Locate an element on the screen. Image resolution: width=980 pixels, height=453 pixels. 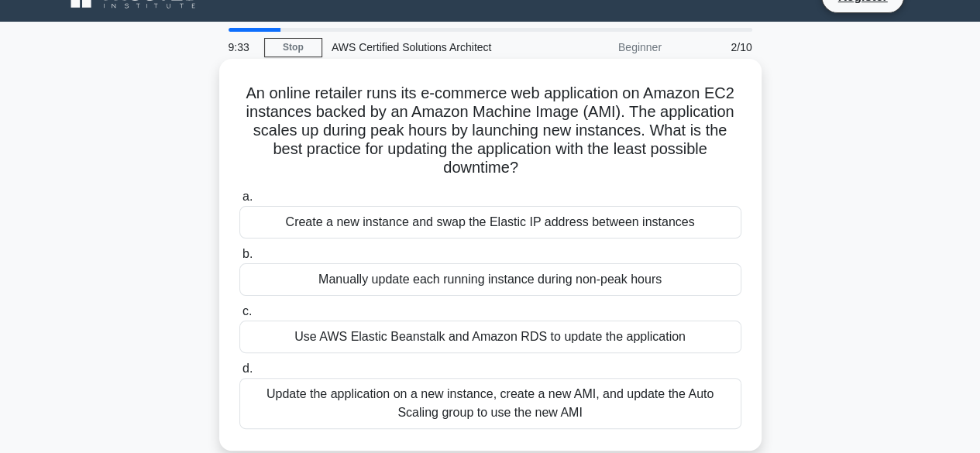
div: Use AWS Elastic Beanstalk and Amazon RDS to update the application is located at coordinates (490, 337).